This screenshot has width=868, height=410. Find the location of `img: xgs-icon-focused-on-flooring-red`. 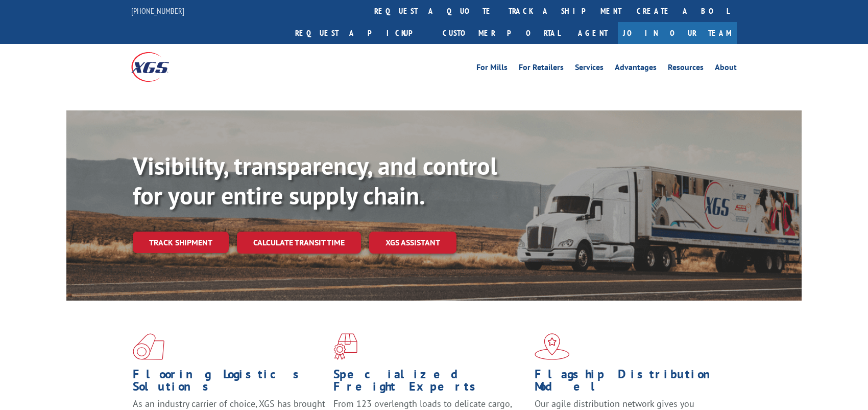

img: xgs-icon-focused-on-flooring-red is located at coordinates (345, 346).